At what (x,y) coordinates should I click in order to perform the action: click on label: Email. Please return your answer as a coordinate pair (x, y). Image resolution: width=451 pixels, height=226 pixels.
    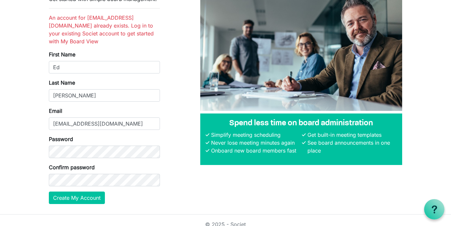
    Looking at the image, I should click on (55, 111).